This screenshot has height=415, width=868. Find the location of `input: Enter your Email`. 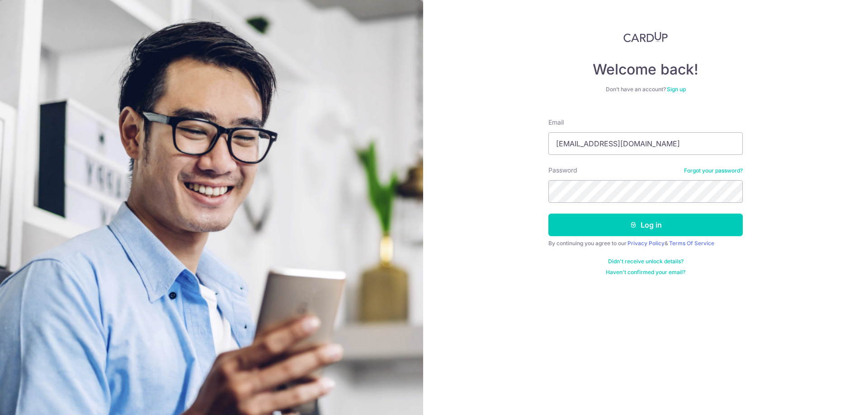

input: Enter your Email is located at coordinates (645, 144).